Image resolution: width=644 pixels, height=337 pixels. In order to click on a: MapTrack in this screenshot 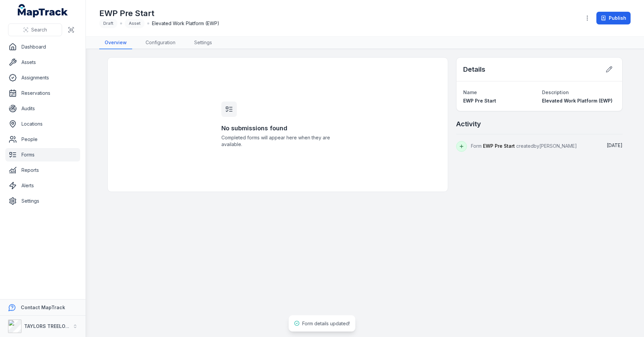, I will do `click(43, 11)`.